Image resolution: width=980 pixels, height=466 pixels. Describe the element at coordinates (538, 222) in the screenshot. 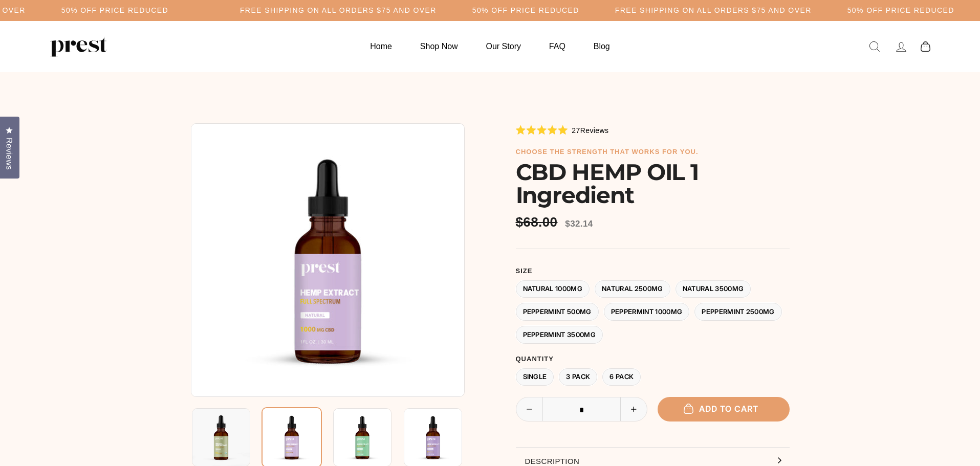

I see `span: $68.00` at that location.